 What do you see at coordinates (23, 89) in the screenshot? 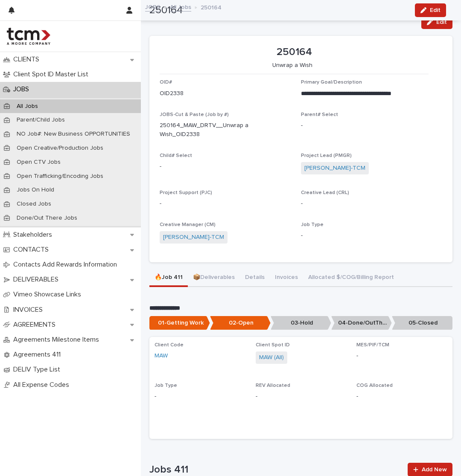
I see `p: JOBS` at bounding box center [23, 89].